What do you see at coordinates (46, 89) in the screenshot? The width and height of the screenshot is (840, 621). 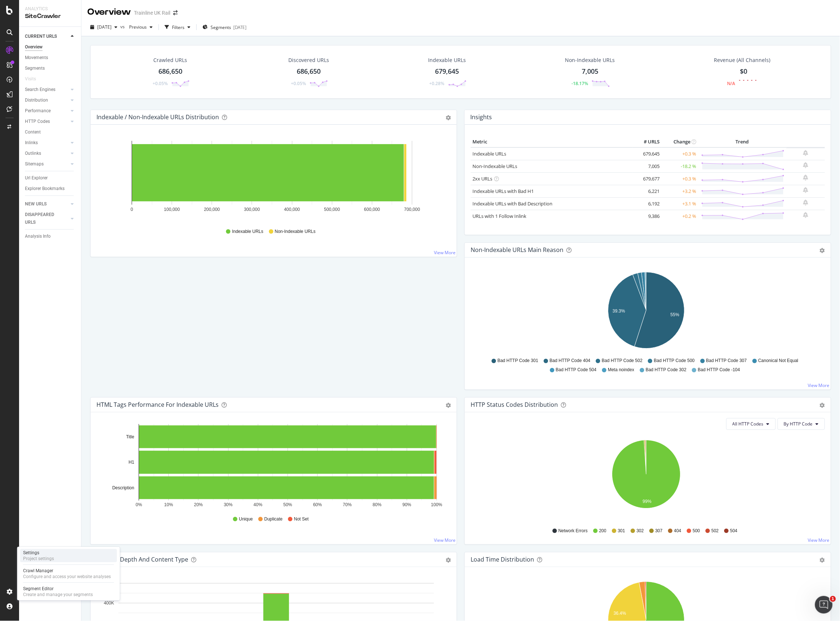 I see `a: Search Engines` at bounding box center [46, 89].